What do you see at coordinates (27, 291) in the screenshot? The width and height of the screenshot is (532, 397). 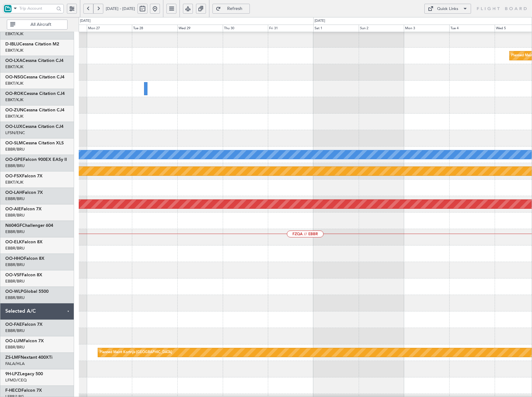 I see `a: OO-WLPGlobal 5500` at bounding box center [27, 291].